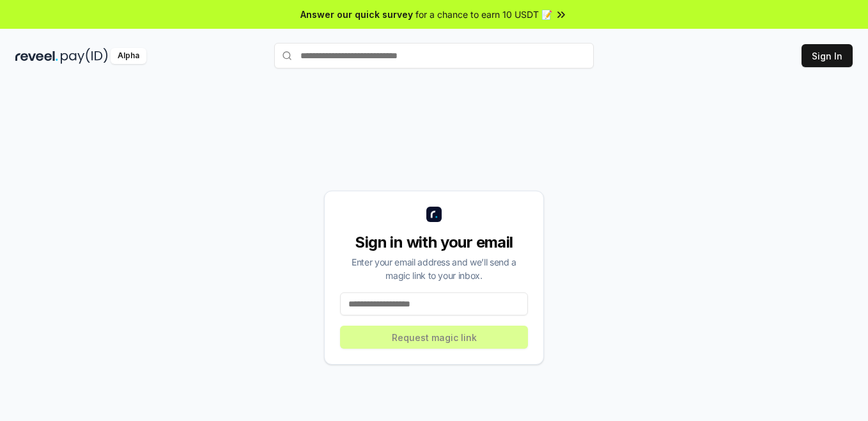 This screenshot has height=421, width=868. Describe the element at coordinates (128, 56) in the screenshot. I see `div: Alpha` at that location.